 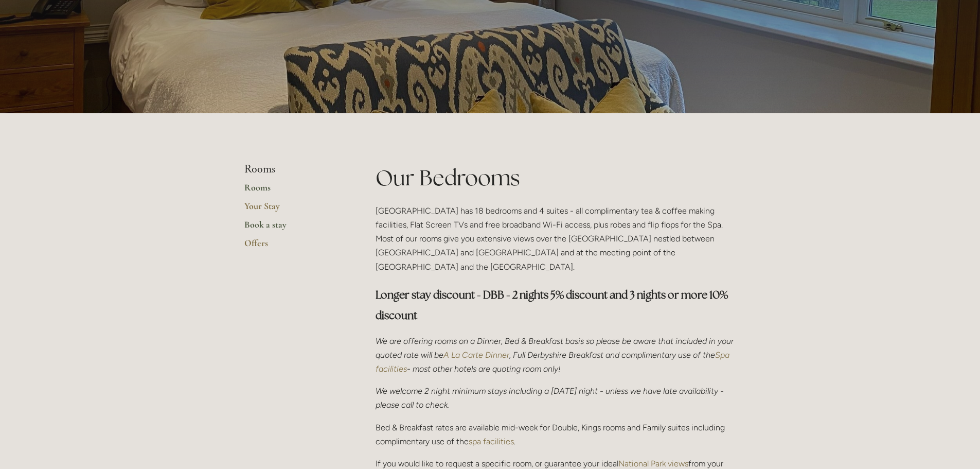 What do you see at coordinates (476, 355) in the screenshot?
I see `em: A La Carte Dinner` at bounding box center [476, 355].